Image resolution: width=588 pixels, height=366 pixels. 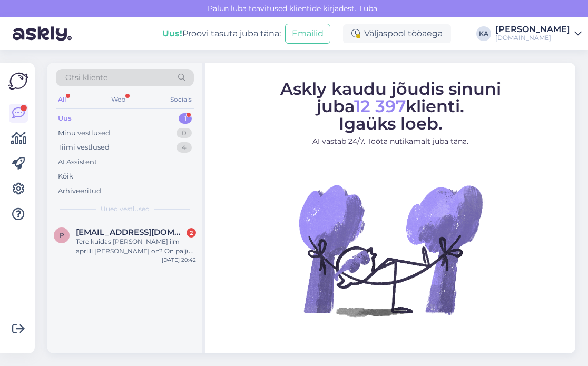 What do you see at coordinates (18, 81) in the screenshot?
I see `img: Askly Logo` at bounding box center [18, 81].